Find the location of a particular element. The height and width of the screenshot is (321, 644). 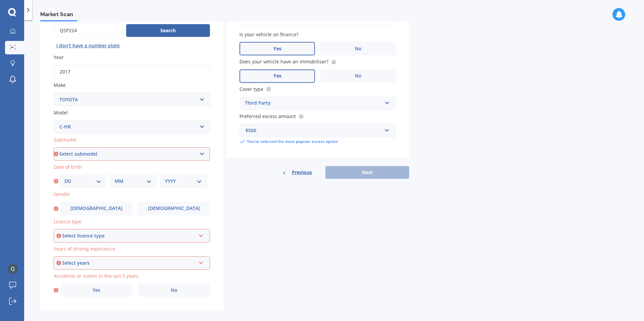

div: Third Party is located at coordinates (314, 104).